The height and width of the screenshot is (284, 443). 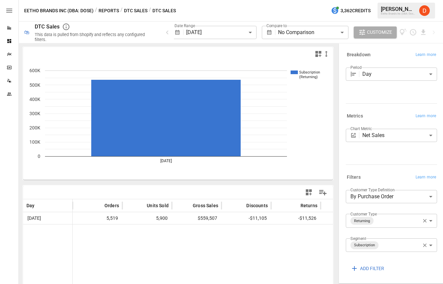 What do you see at coordinates (361, 128) in the screenshot?
I see `label: Chart Metric` at bounding box center [361, 128].